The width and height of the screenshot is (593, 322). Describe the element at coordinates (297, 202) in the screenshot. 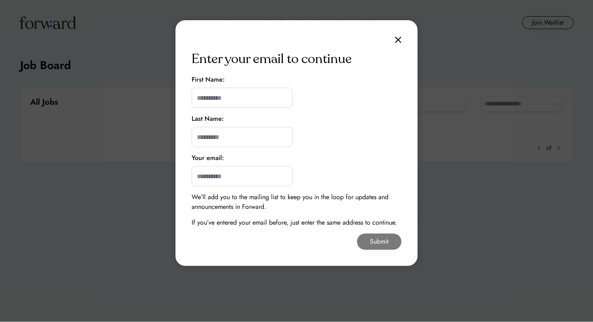

I see `div: We’ll add you to the mailing list to keep you in the loop for updates and announcements in Forward.` at that location.